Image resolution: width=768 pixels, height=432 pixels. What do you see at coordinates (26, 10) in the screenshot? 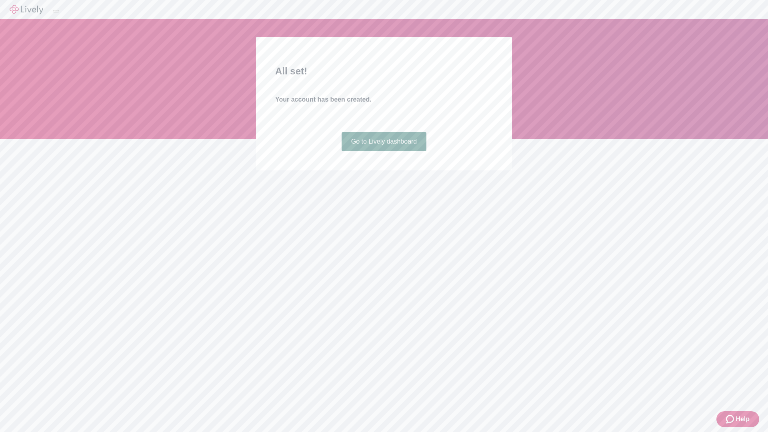
I see `img: Lively` at bounding box center [26, 10].